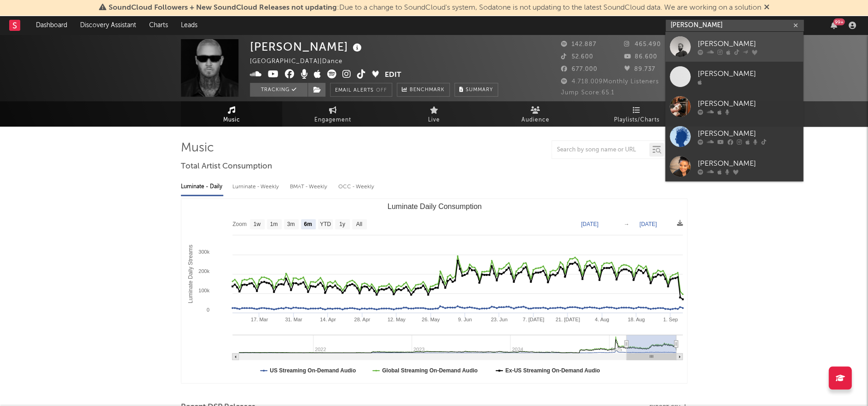 The width and height of the screenshot is (868, 406). I want to click on a: Music, so click(232, 113).